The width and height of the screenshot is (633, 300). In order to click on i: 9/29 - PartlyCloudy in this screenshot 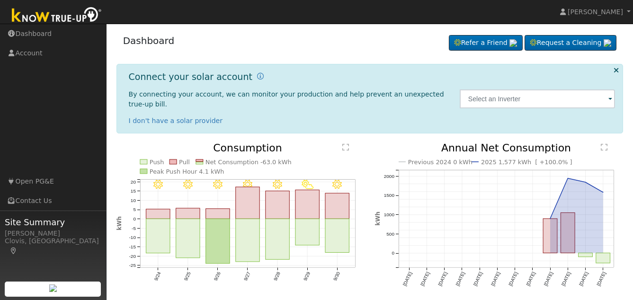, I will do `click(307, 185)`.